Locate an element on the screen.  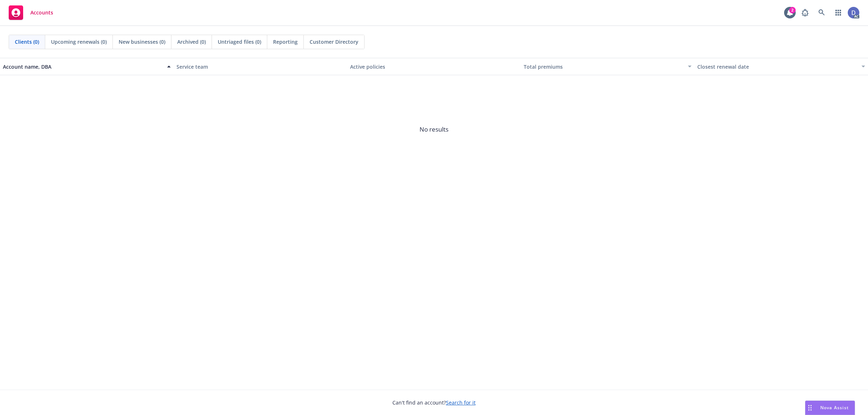
div: Total premiums is located at coordinates (603, 67).